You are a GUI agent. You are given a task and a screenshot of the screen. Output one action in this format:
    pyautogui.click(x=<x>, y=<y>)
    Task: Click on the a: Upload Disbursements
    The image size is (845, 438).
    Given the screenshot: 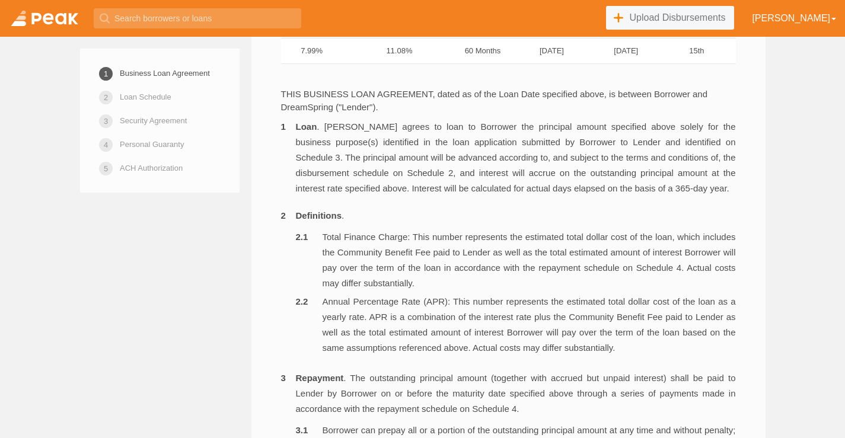 What is the action you would take?
    pyautogui.click(x=670, y=18)
    